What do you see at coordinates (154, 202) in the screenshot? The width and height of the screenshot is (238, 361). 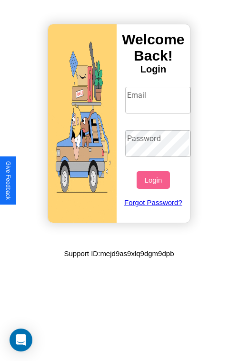 I see `a: Forgot Password?` at bounding box center [154, 202].